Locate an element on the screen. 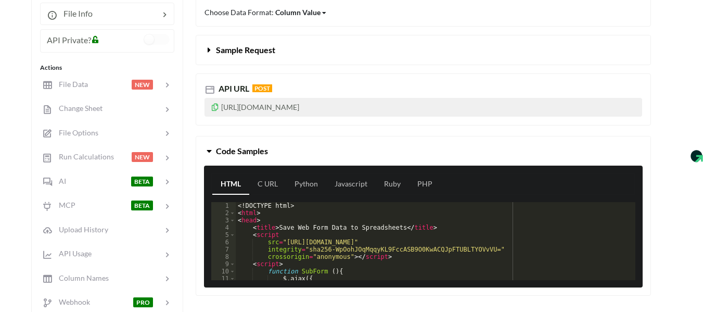 The height and width of the screenshot is (312, 703). span: AI is located at coordinates (59, 181).